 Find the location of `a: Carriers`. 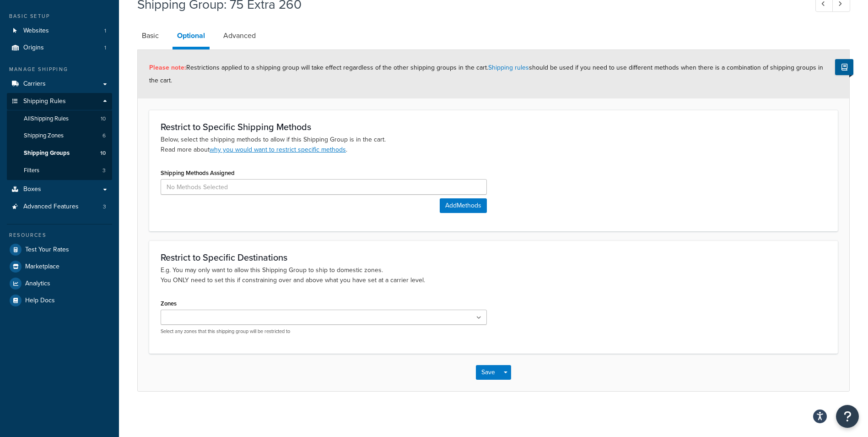

a: Carriers is located at coordinates (59, 84).